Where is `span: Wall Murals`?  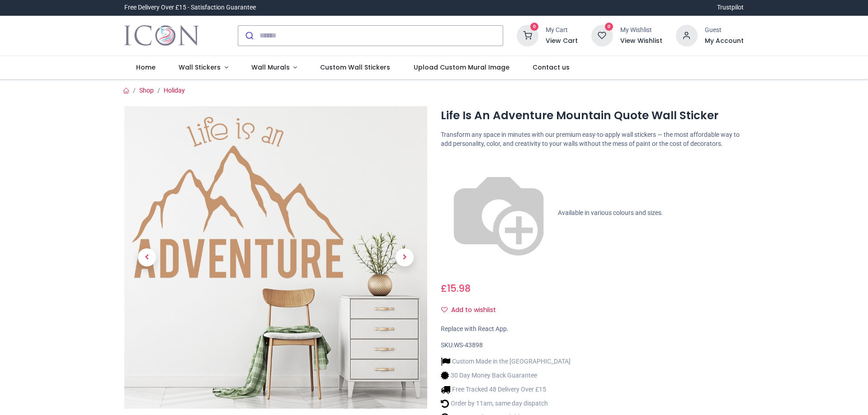 span: Wall Murals is located at coordinates (271, 67).